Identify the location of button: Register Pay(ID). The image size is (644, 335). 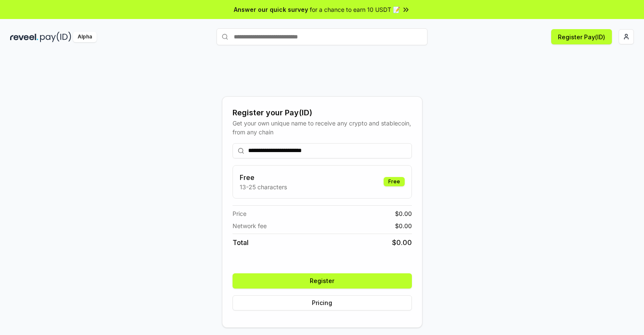
(581, 37).